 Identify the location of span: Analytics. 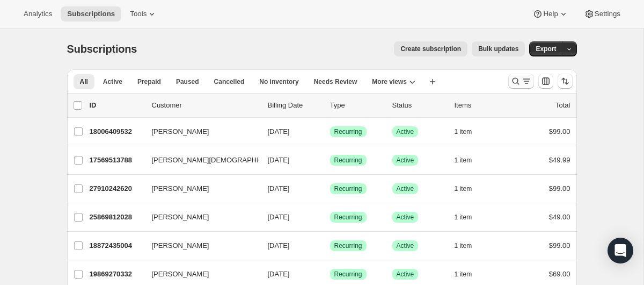
(37, 14).